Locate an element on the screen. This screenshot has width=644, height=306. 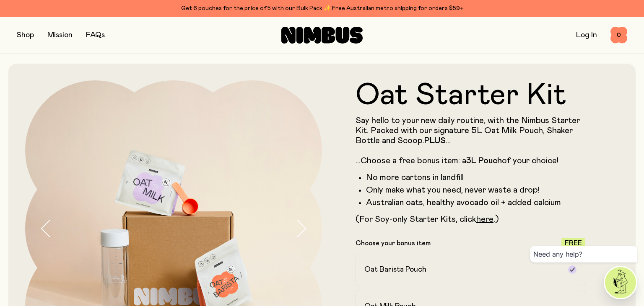
strong: Pouch is located at coordinates (490, 161).